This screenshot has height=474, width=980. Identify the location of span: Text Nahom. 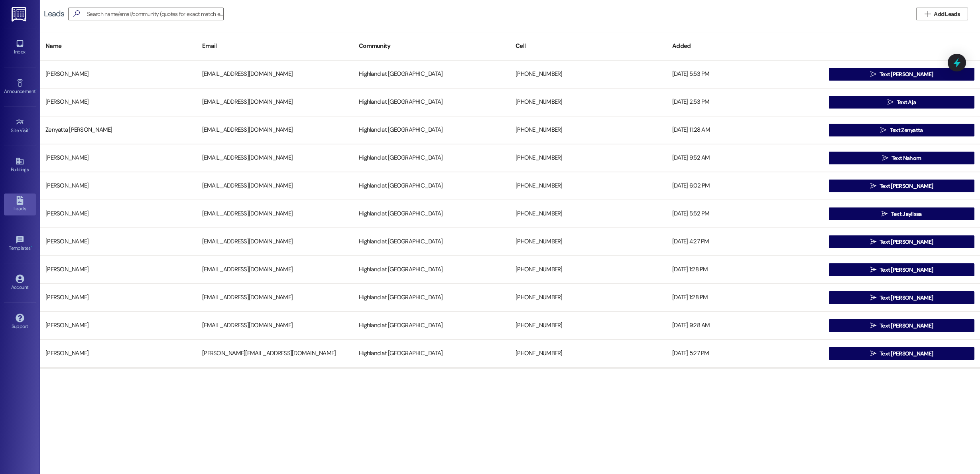
(906, 158).